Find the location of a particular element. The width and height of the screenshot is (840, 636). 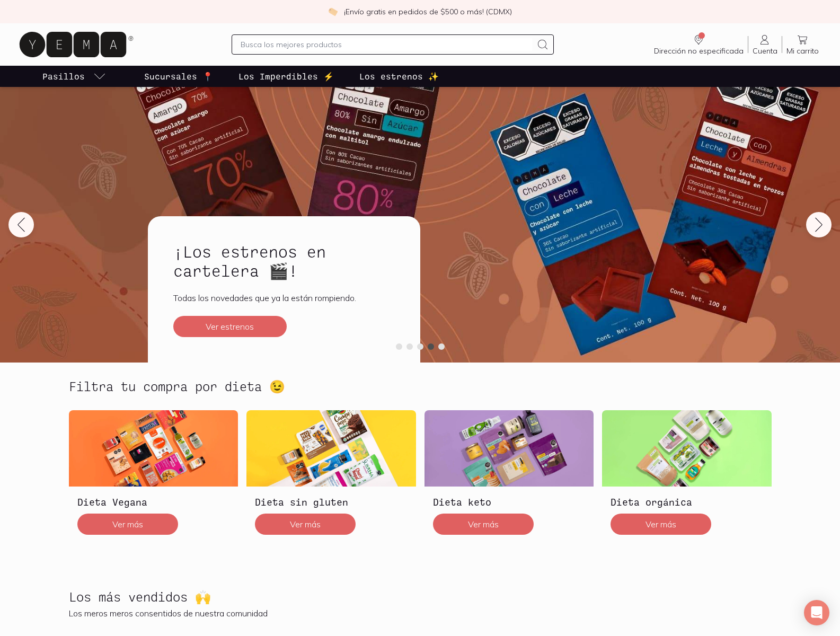

img: Dieta Vegana is located at coordinates (154, 448).